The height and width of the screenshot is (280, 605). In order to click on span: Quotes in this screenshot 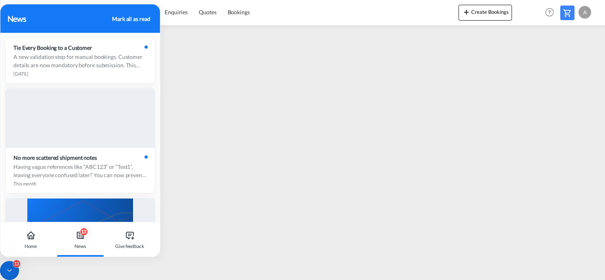, I will do `click(207, 12)`.